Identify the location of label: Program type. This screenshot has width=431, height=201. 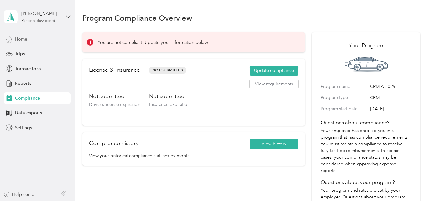
(344, 97).